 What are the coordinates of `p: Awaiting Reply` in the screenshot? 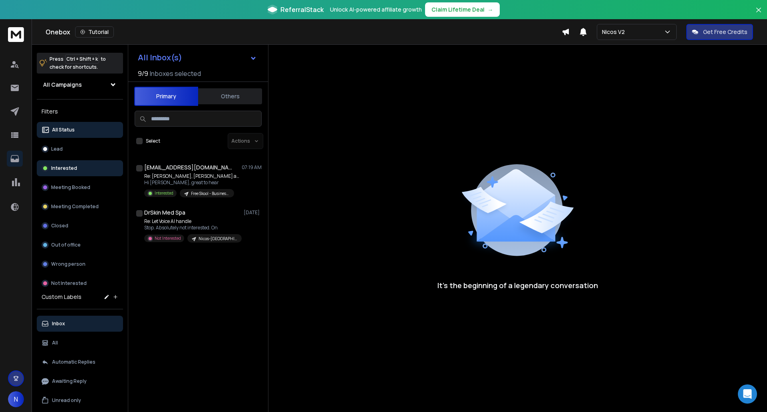 It's located at (69, 381).